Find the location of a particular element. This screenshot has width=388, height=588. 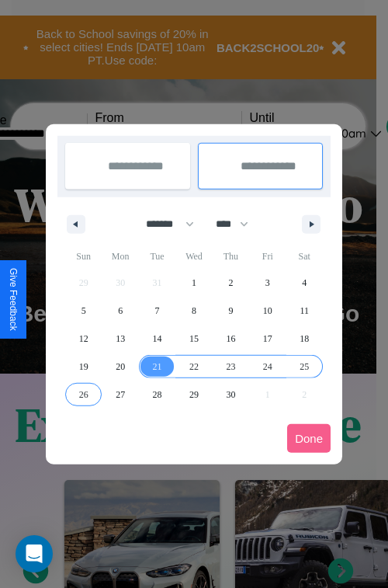

div: Give Feedback is located at coordinates (13, 299).